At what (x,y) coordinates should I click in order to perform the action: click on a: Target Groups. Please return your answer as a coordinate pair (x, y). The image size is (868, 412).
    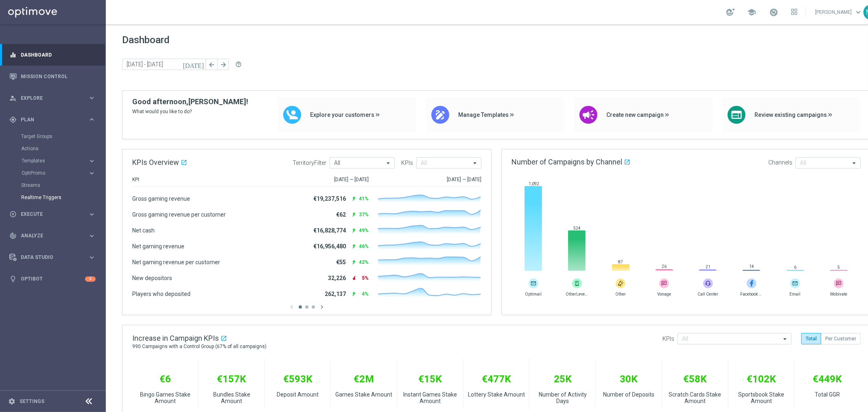
    Looking at the image, I should click on (53, 136).